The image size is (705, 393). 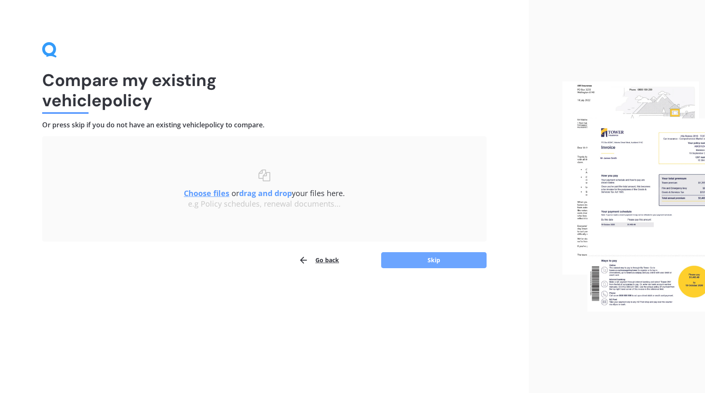 What do you see at coordinates (634, 196) in the screenshot?
I see `img: files.webp` at bounding box center [634, 196].